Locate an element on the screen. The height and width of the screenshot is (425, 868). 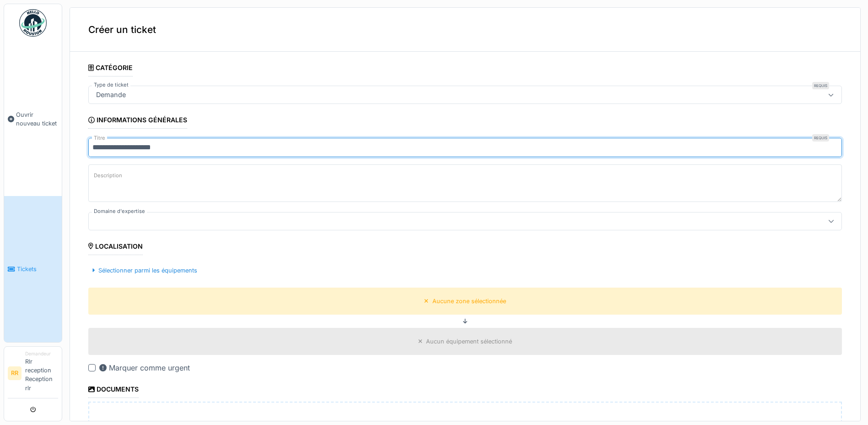
div: Localisation is located at coordinates (115, 247).